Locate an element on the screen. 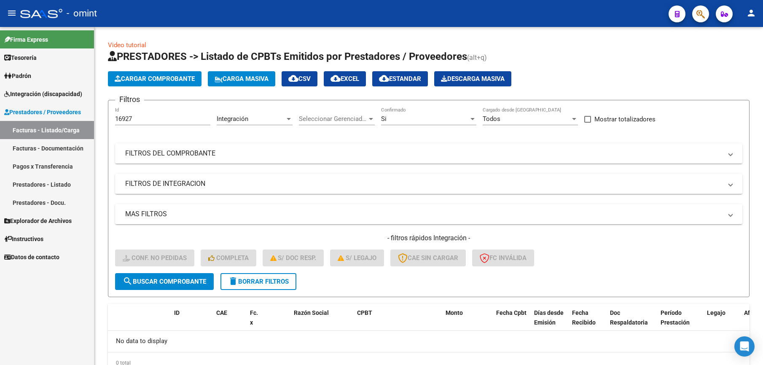 The image size is (763, 365). mat-icon: menu is located at coordinates (12, 13).